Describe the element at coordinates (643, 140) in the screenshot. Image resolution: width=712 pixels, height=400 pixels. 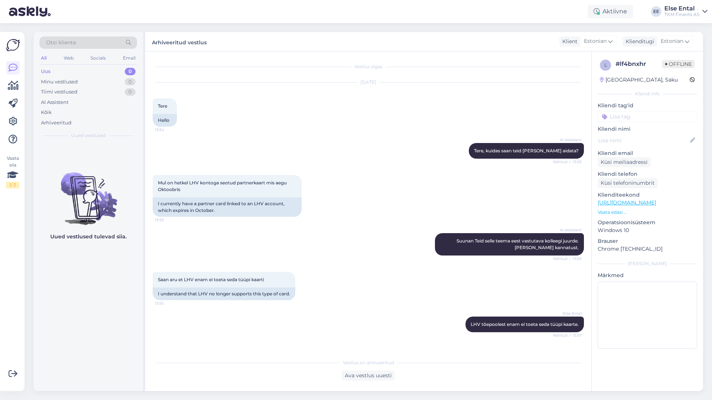
I see `input: Lisa nimi` at that location.